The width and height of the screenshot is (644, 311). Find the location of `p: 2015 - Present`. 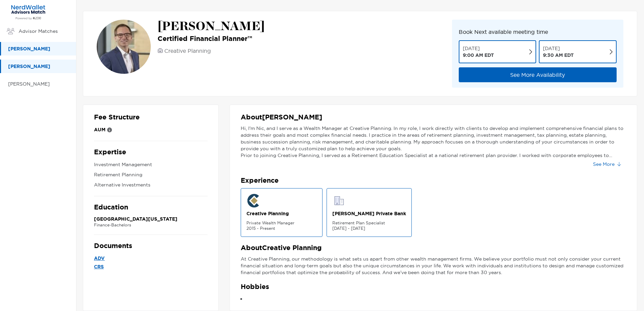

p: 2015 - Present is located at coordinates (282, 228).